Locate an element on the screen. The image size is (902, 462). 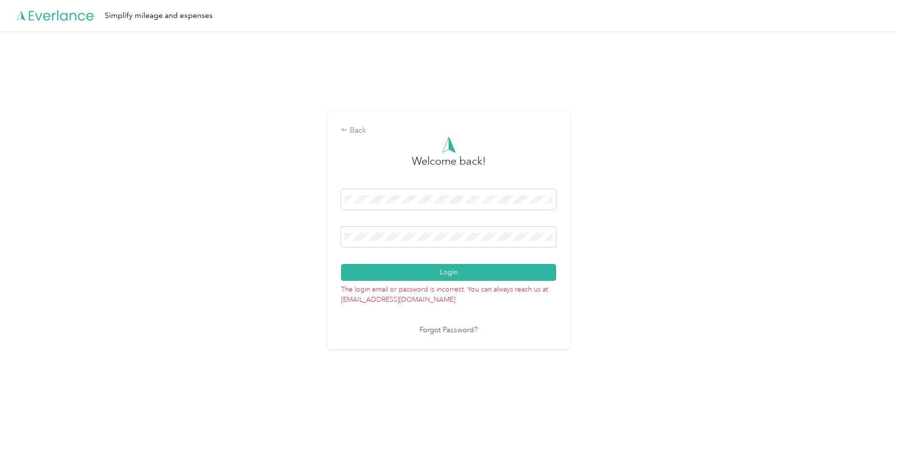
a: Forgot Password? is located at coordinates (449, 330).